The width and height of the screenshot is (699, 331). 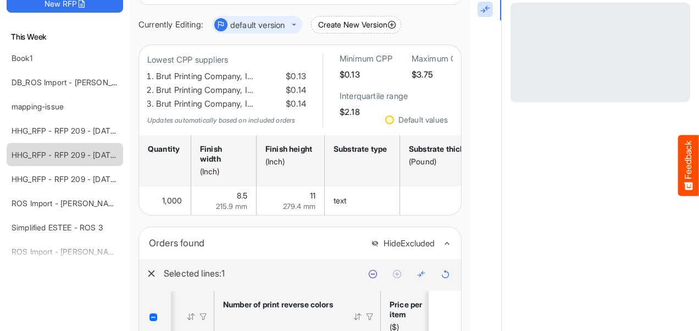 I want to click on h6: Minimum CPP, so click(x=366, y=59).